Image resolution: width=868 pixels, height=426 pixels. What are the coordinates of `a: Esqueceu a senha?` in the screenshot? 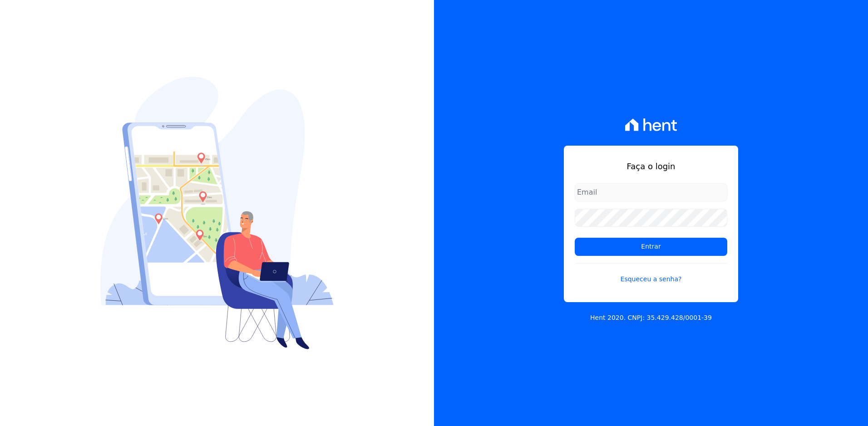 It's located at (651, 273).